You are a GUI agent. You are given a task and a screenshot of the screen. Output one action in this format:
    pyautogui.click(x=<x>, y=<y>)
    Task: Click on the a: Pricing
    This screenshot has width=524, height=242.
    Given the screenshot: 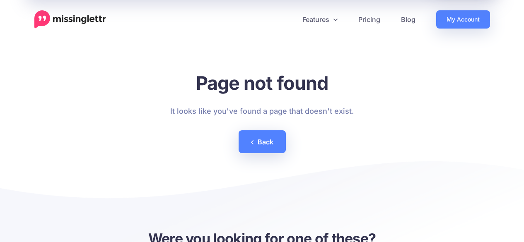 What is the action you would take?
    pyautogui.click(x=369, y=19)
    